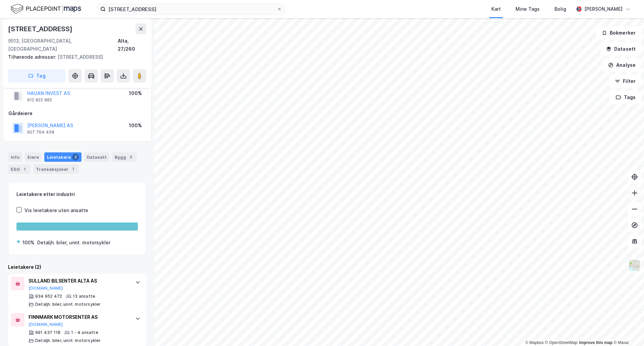 The height and width of the screenshot is (346, 644). Describe the element at coordinates (84, 296) in the screenshot. I see `div: 13 ansatte` at that location.